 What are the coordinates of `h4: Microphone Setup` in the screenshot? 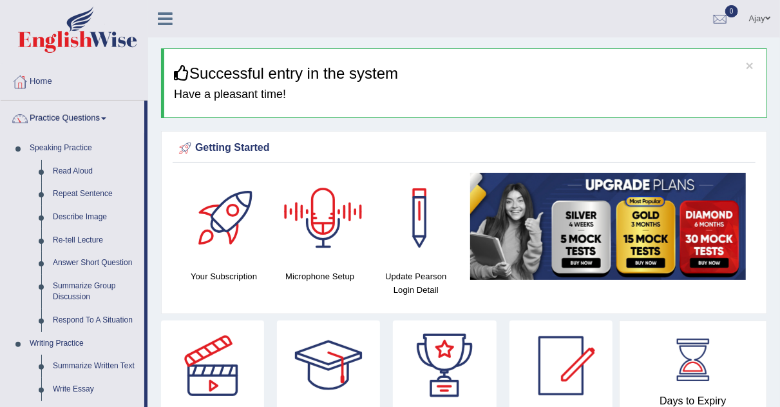 It's located at (320, 276).